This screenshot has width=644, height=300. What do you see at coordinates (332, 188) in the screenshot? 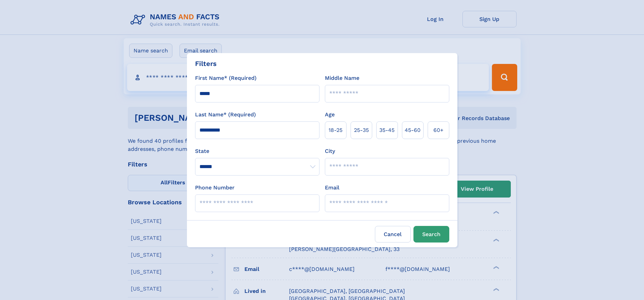
I see `label: Email` at bounding box center [332, 188].